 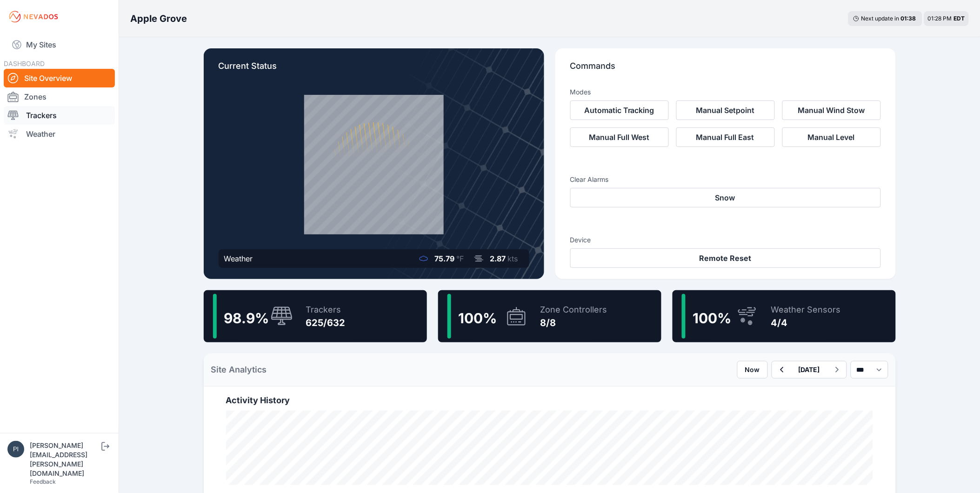 What do you see at coordinates (59, 45) in the screenshot?
I see `a: My Sites` at bounding box center [59, 45].